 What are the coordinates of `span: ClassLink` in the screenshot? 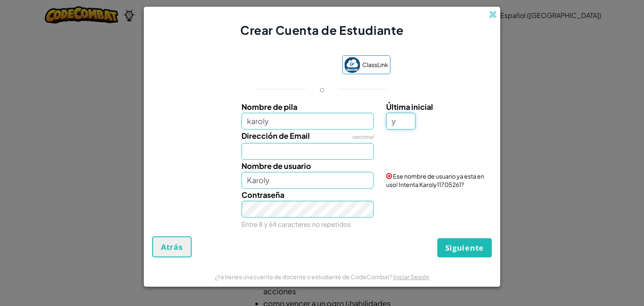 It's located at (375, 64).